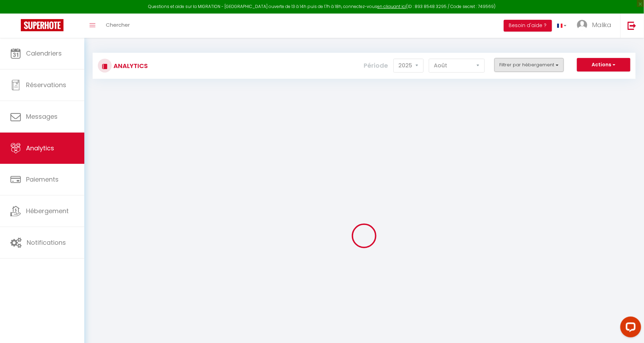 The image size is (644, 343). What do you see at coordinates (47, 211) in the screenshot?
I see `span: Hébergement` at bounding box center [47, 211].